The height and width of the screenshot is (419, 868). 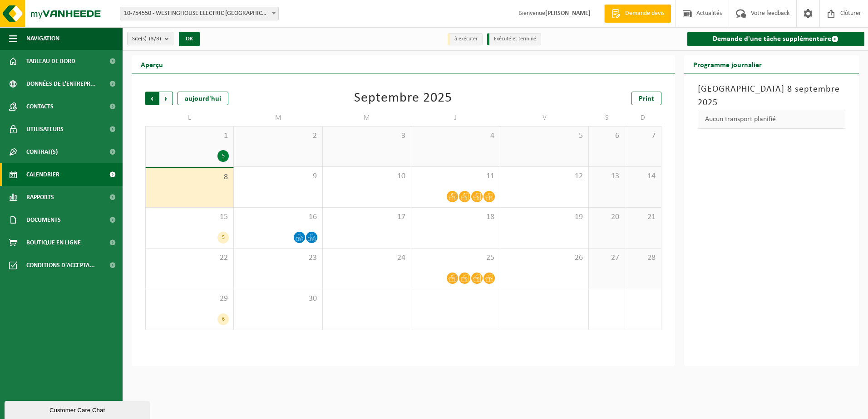 I want to click on span: Site(s), so click(x=146, y=39).